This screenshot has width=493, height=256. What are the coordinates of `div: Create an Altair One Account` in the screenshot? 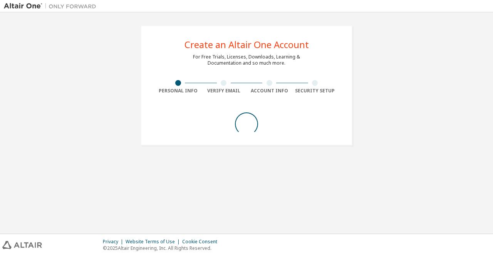 It's located at (247, 45).